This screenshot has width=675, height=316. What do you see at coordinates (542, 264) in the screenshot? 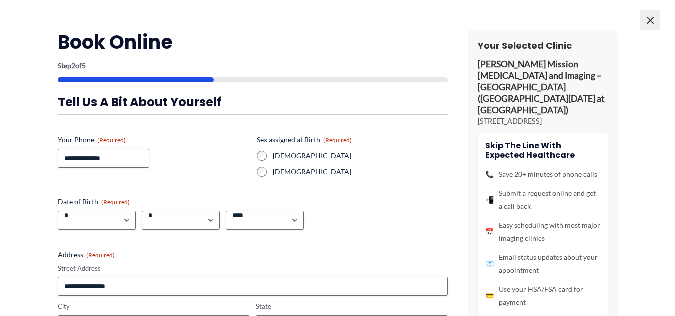
I see `li: Email status updates about your appointment` at bounding box center [542, 264].